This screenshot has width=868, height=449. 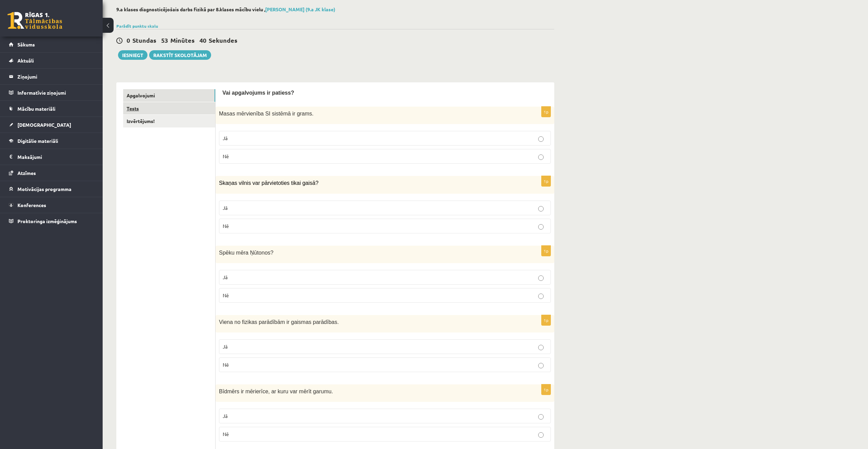 What do you see at coordinates (269, 183) in the screenshot?
I see `span: Skaņas vilnis var pārvietoties tikai gaisā?` at bounding box center [269, 183].